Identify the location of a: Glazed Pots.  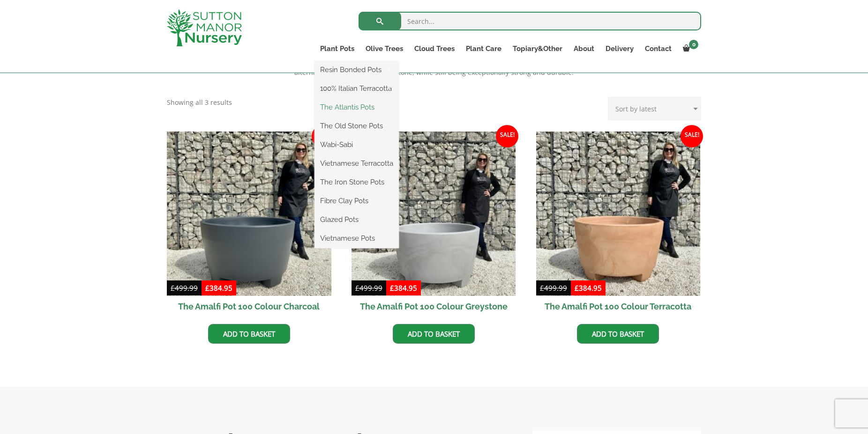
(357, 220).